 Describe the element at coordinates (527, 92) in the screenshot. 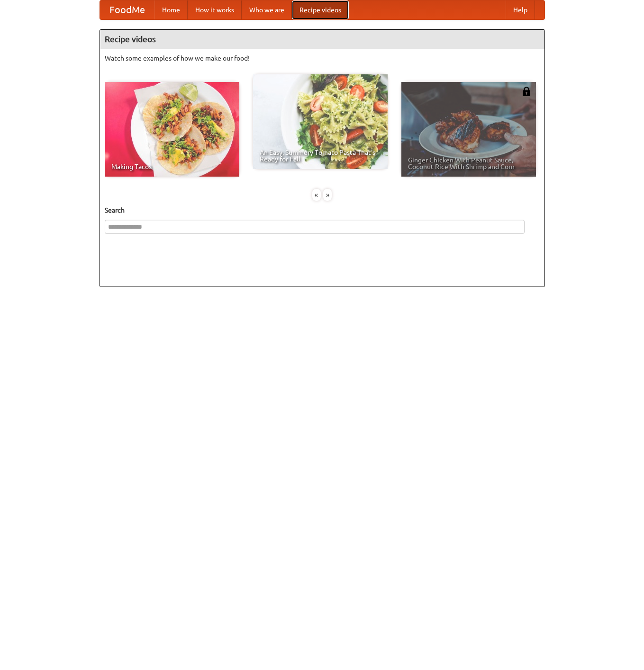

I see `img: 483408.png` at that location.